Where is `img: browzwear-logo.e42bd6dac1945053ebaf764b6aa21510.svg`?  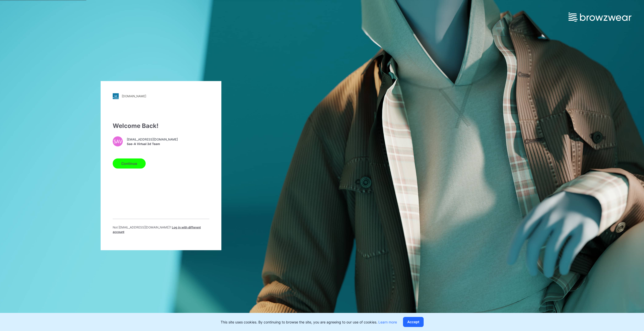
img: browzwear-logo.e42bd6dac1945053ebaf764b6aa21510.svg is located at coordinates (600, 17).